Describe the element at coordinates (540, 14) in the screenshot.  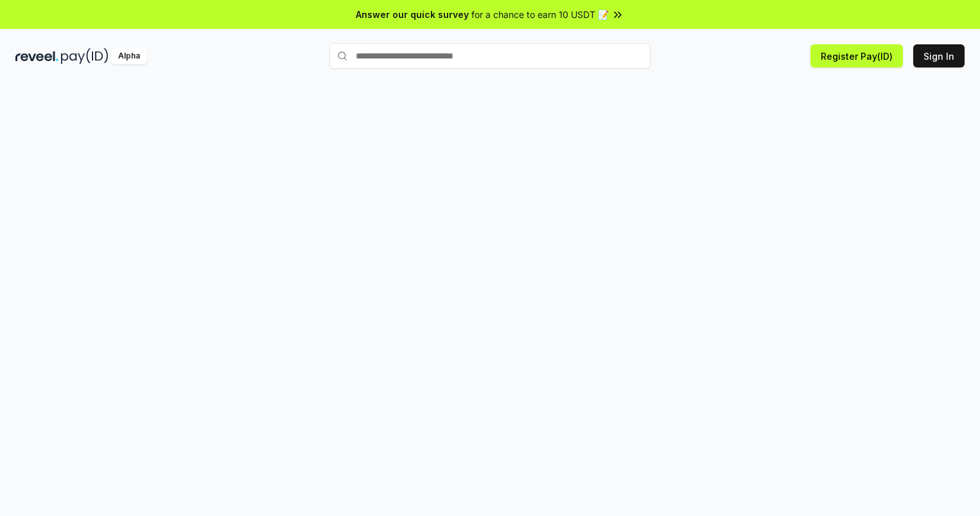
I see `span: for a chance to earn 10 USDT 📝` at that location.